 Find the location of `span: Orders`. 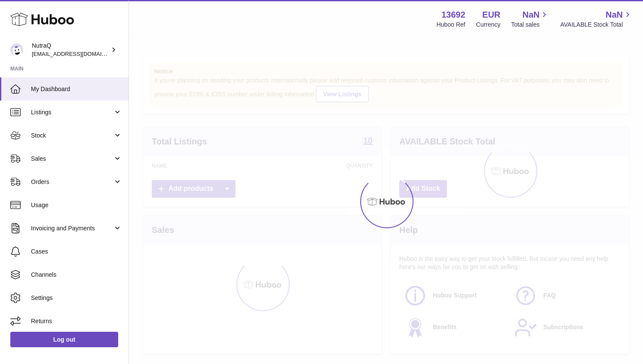

span: Orders is located at coordinates (72, 182).